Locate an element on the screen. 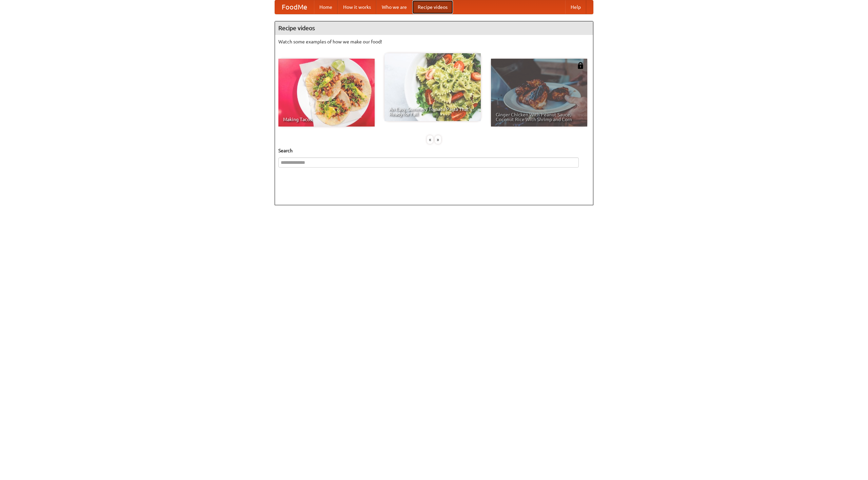 Image resolution: width=868 pixels, height=480 pixels. a: How it works is located at coordinates (357, 7).